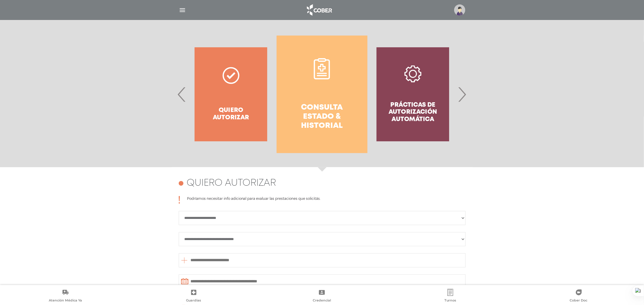 This screenshot has width=644, height=305. Describe the element at coordinates (182, 10) in the screenshot. I see `img: Cober_menu-lines-white.svg` at that location.